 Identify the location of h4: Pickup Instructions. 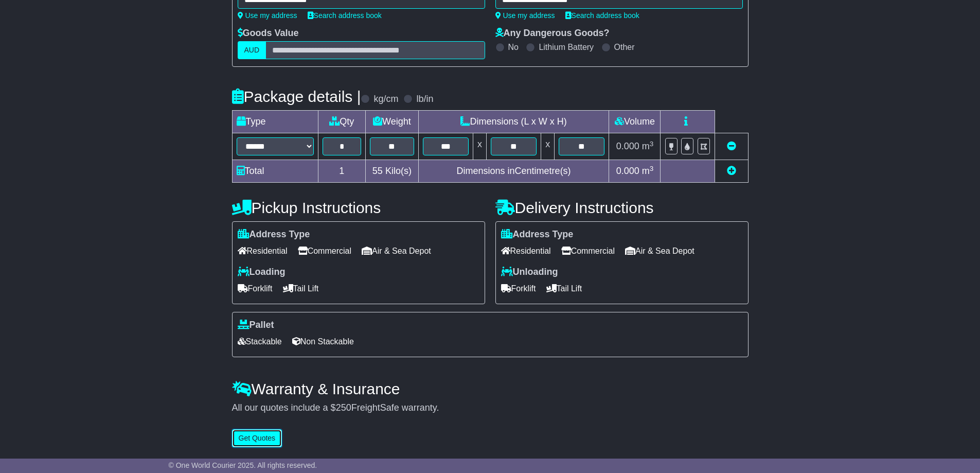
(359, 207).